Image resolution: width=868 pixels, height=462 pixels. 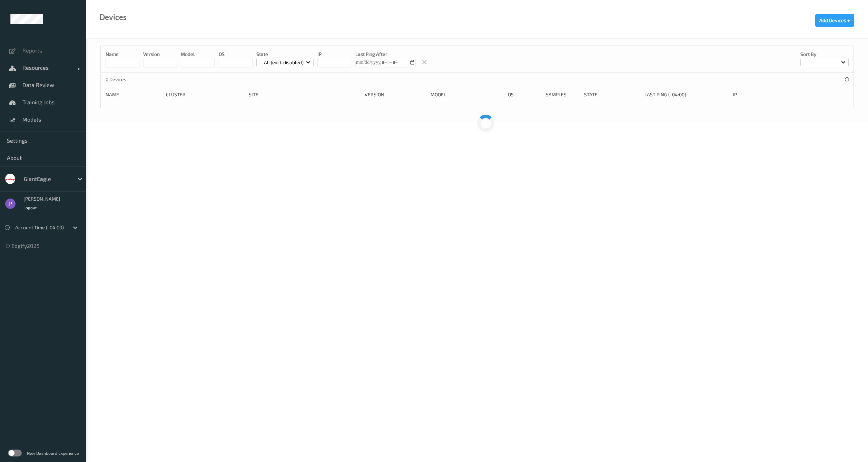 What do you see at coordinates (686, 94) in the screenshot?
I see `div: Last Ping (-04:00)` at bounding box center [686, 94].